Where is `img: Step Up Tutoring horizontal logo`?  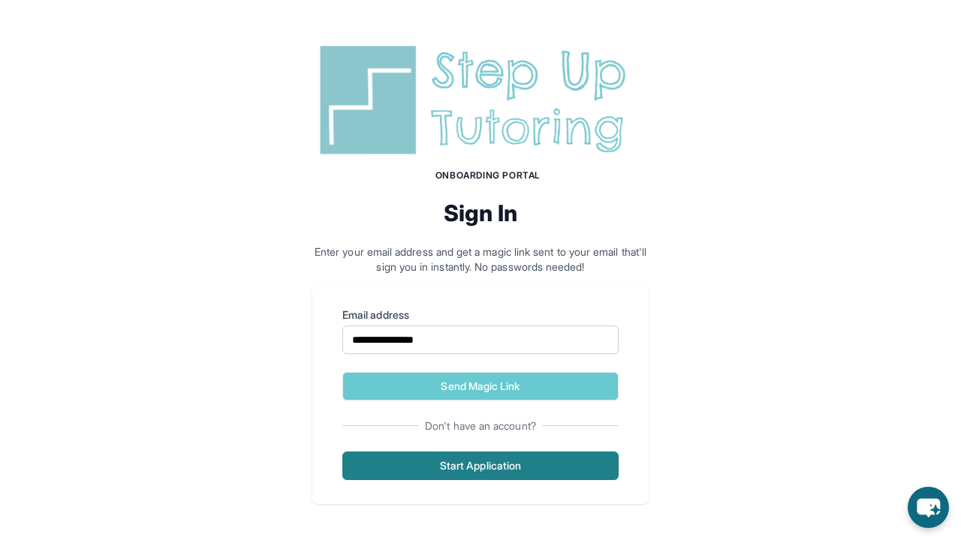 img: Step Up Tutoring horizontal logo is located at coordinates (480, 100).